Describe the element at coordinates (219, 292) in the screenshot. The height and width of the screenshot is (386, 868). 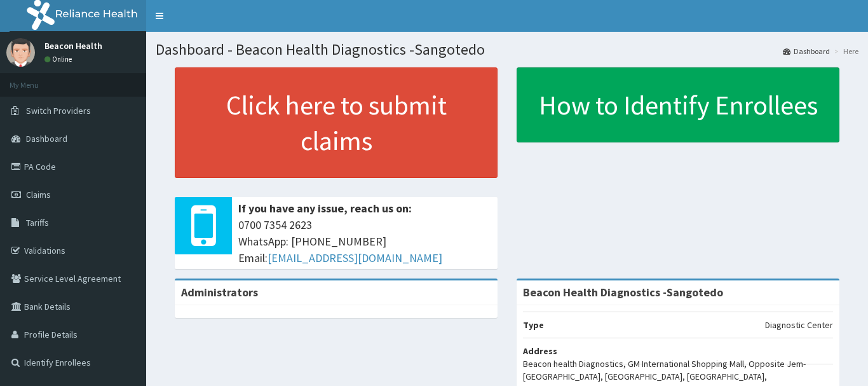
I see `b: Administrators` at that location.